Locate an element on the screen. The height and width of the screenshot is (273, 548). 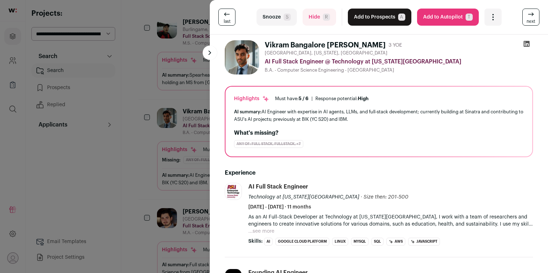
div: Must have: is located at coordinates (292, 99).